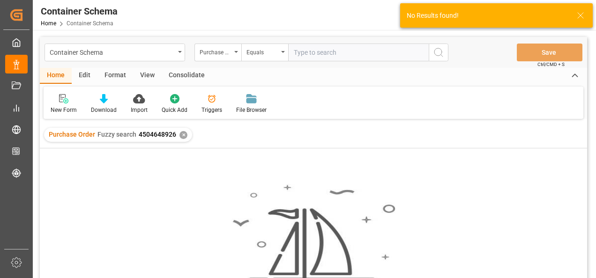 The image size is (596, 278). Describe the element at coordinates (103, 110) in the screenshot. I see `div: Download` at that location.